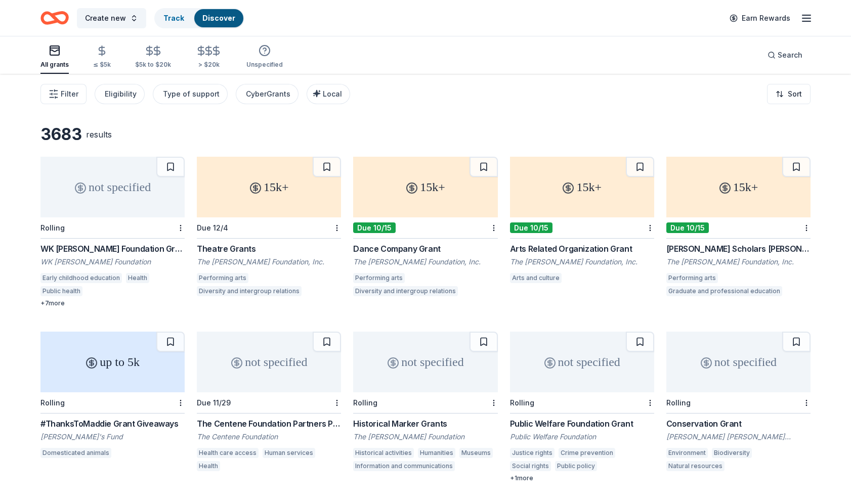  Describe the element at coordinates (687, 453) in the screenshot. I see `div: Environment` at that location.